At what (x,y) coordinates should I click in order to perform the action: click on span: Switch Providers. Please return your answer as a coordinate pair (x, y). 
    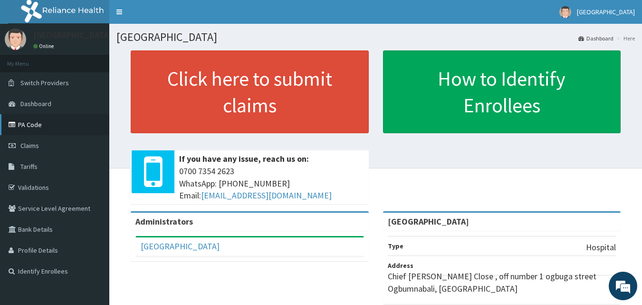
    Looking at the image, I should click on (45, 83).